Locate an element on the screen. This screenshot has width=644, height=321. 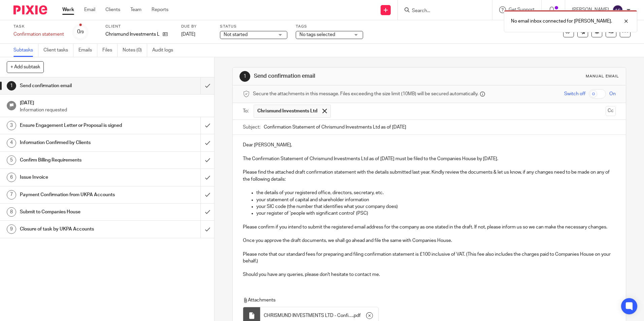
a: Work is located at coordinates (68, 9).